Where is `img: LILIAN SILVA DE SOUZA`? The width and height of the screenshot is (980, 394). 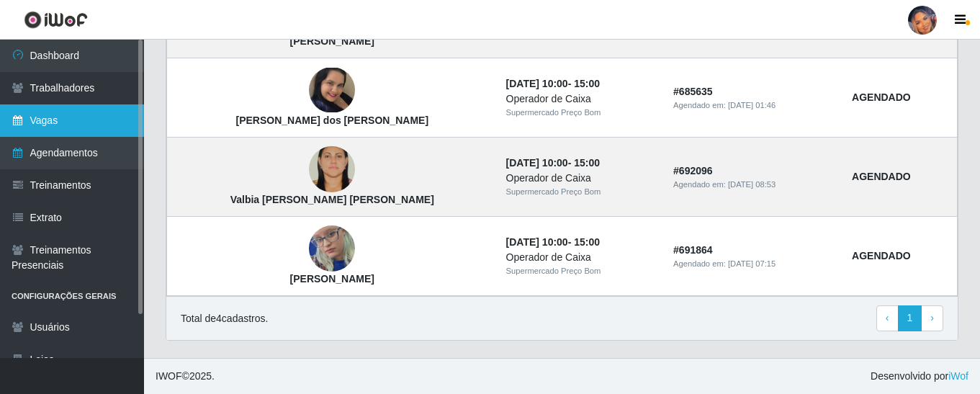
img: LILIAN SILVA DE SOUZA is located at coordinates (332, 248).